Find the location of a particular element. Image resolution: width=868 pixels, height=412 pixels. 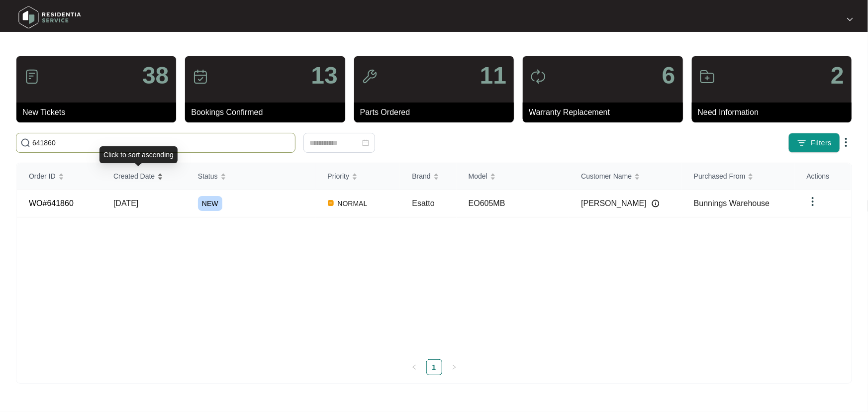

span: Priority is located at coordinates (339, 176).